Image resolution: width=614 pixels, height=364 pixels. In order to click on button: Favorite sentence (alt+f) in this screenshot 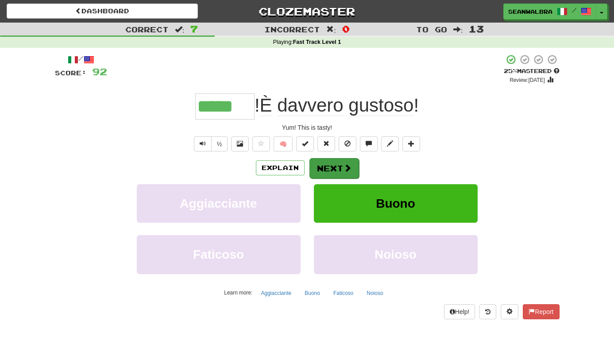, I will do `click(261, 144)`.